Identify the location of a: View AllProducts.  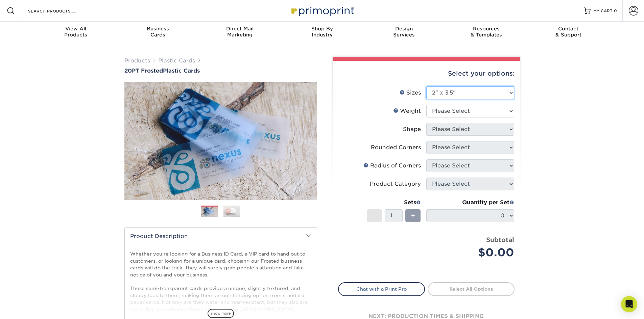
(76, 32).